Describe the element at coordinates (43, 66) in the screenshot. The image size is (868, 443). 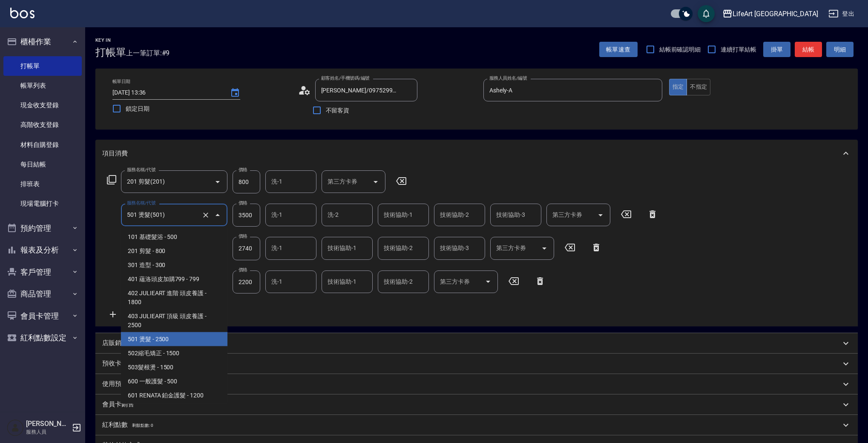
I see `a: 打帳單` at that location.